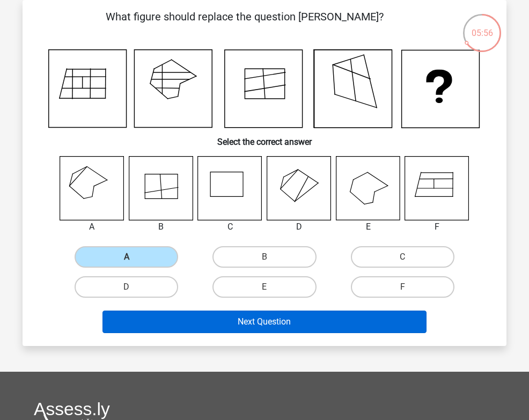 This screenshot has width=529, height=420. I want to click on div: E, so click(368, 228).